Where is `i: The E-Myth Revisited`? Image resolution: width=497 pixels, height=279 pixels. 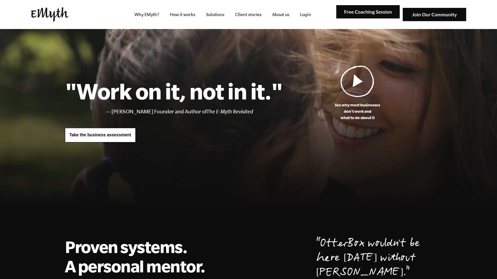 i: The E-Myth Revisited is located at coordinates (230, 111).